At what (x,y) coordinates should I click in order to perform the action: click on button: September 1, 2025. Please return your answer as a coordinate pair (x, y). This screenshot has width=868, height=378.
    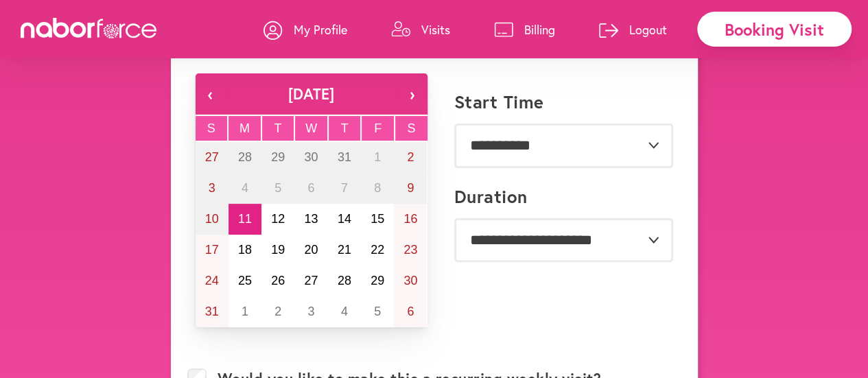
    Looking at the image, I should click on (245, 311).